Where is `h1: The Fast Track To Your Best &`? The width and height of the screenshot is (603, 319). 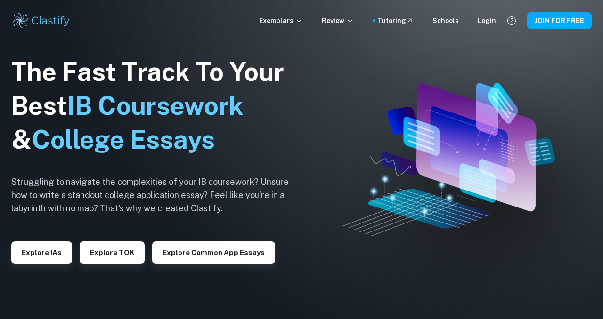 h1: The Fast Track To Your Best & is located at coordinates (157, 106).